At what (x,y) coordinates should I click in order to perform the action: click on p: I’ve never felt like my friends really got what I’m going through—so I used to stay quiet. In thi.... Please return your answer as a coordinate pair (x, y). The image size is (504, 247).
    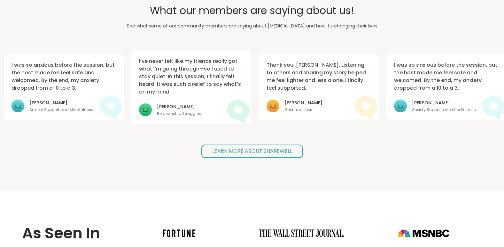
    Looking at the image, I should click on (191, 77).